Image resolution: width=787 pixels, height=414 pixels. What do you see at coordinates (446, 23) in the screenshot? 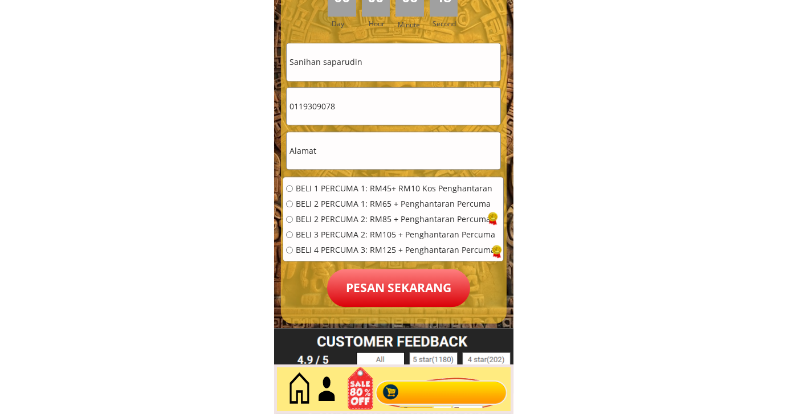
I see `h3: Second` at bounding box center [446, 23].